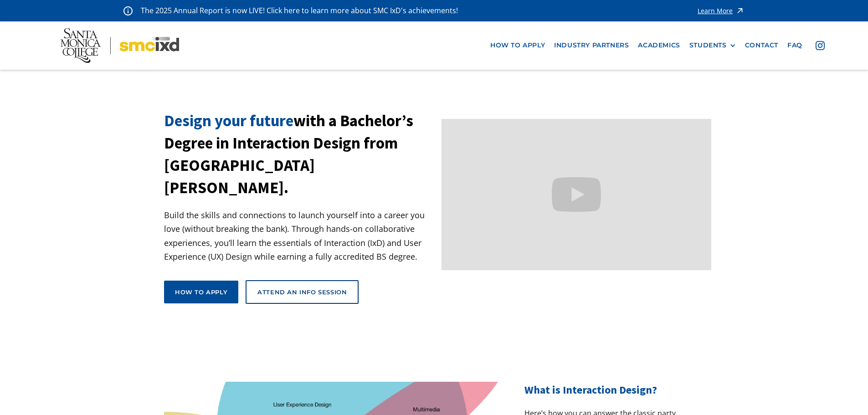  What do you see at coordinates (614, 390) in the screenshot?
I see `h2: What is Interaction Design?` at bounding box center [614, 390].